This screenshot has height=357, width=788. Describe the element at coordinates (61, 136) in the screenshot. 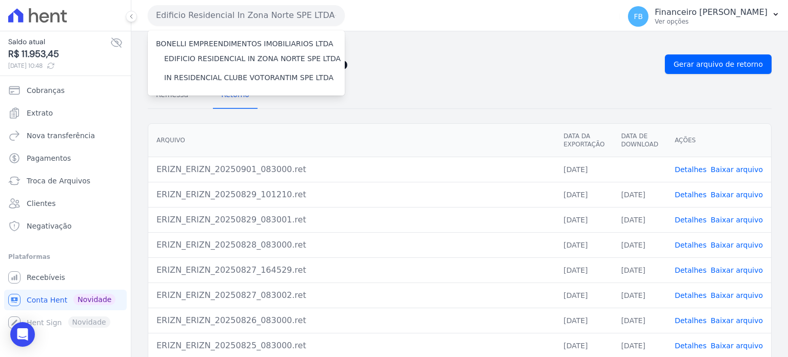

I see `span: Nova transferência` at that location.